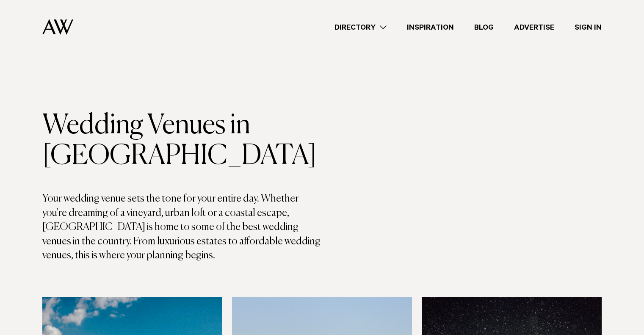  Describe the element at coordinates (430, 27) in the screenshot. I see `a: Inspiration` at that location.